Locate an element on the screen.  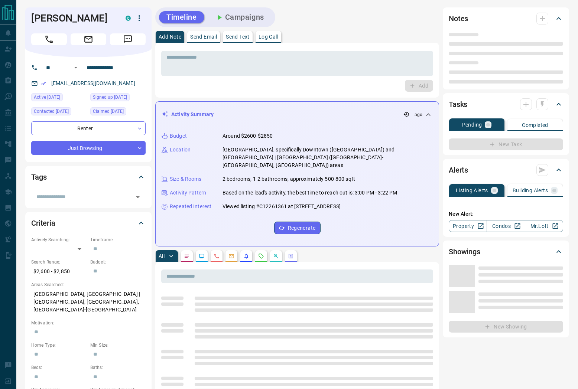
div: Showings is located at coordinates (506, 252).